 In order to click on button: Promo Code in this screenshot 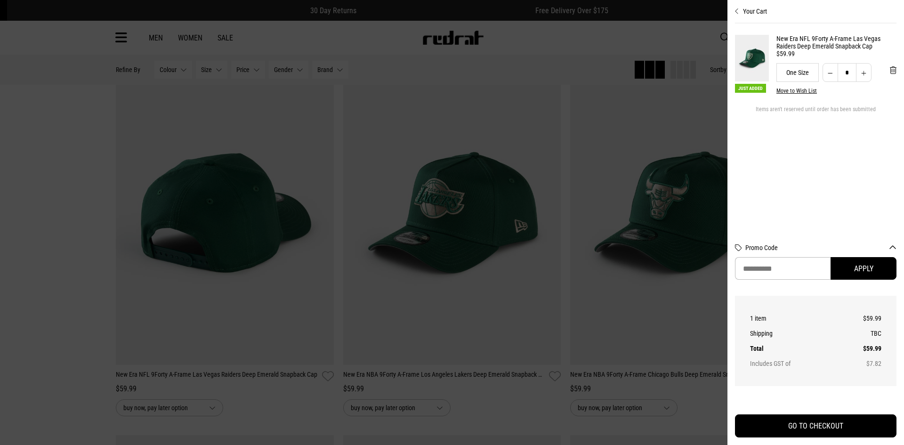, I will do `click(821, 248)`.